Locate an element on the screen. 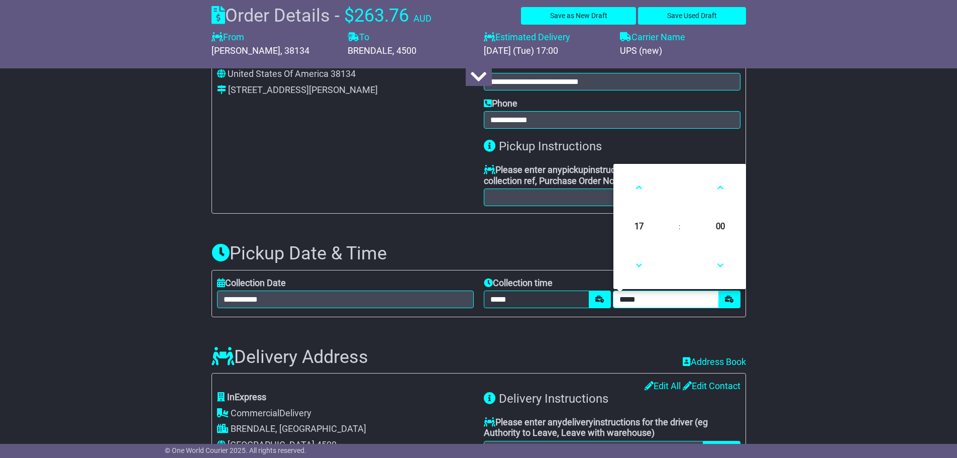  span: delivery is located at coordinates (578, 421).